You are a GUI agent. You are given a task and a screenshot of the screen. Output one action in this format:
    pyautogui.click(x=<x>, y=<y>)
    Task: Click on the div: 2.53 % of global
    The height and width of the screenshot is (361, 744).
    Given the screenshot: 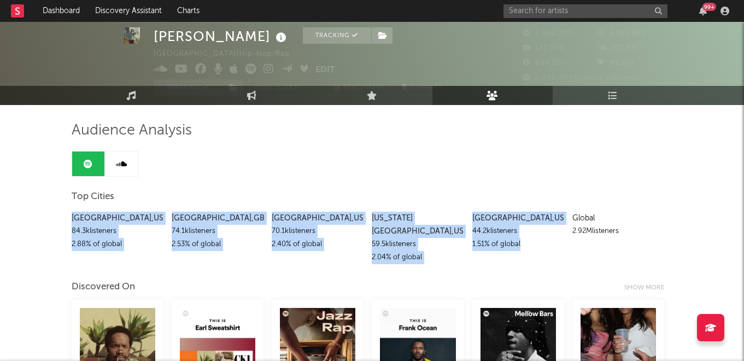 What is the action you would take?
    pyautogui.click(x=217, y=244)
    